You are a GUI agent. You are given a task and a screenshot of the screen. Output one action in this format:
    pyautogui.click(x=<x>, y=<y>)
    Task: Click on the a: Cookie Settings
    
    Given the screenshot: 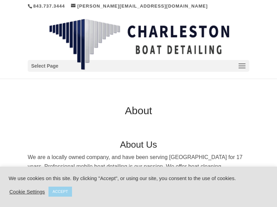 What is the action you would take?
    pyautogui.click(x=27, y=192)
    